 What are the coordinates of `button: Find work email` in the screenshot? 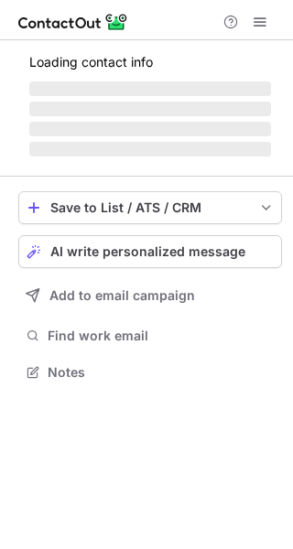 It's located at (150, 336).